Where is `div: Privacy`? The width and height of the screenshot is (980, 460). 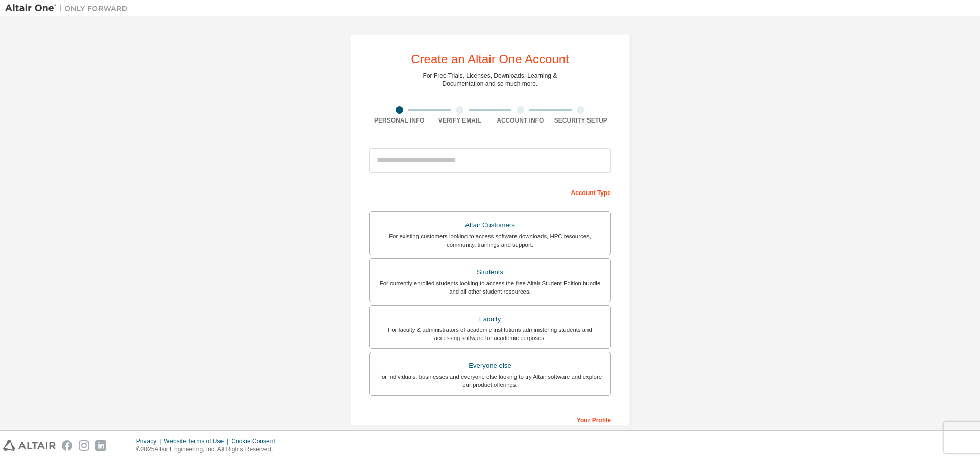 div: Privacy is located at coordinates (150, 441).